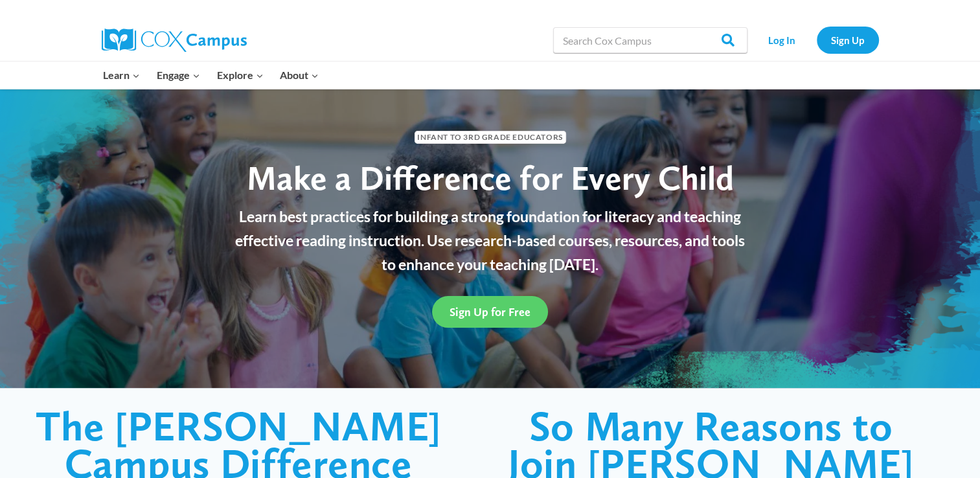  What do you see at coordinates (240, 75) in the screenshot?
I see `button: Child menu of Explore` at bounding box center [240, 75].